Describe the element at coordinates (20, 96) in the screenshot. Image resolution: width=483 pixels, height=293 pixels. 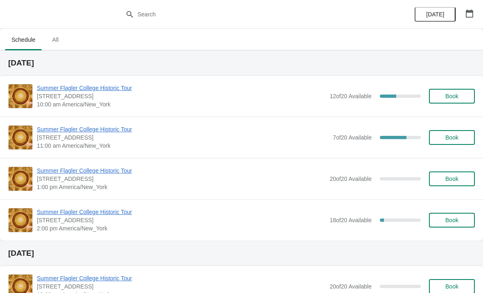
I see `img: Summer Flagler College Historic Tour | 74 King Street, St. Augustine, FL, USA | 10:00 am America/...` at that location.